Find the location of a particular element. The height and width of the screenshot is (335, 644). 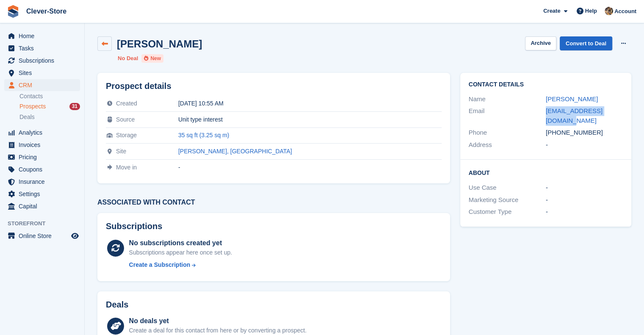

h3: Associated with contact is located at coordinates (274, 202).